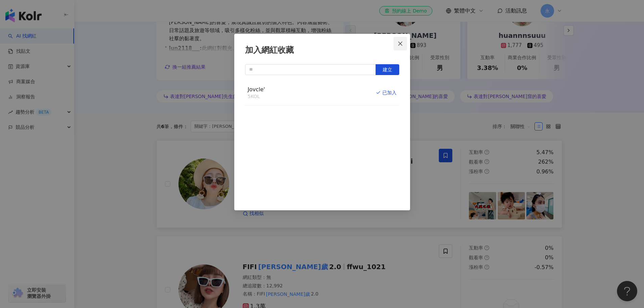  Describe the element at coordinates (256, 90) in the screenshot. I see `a: Jovcle'` at that location.